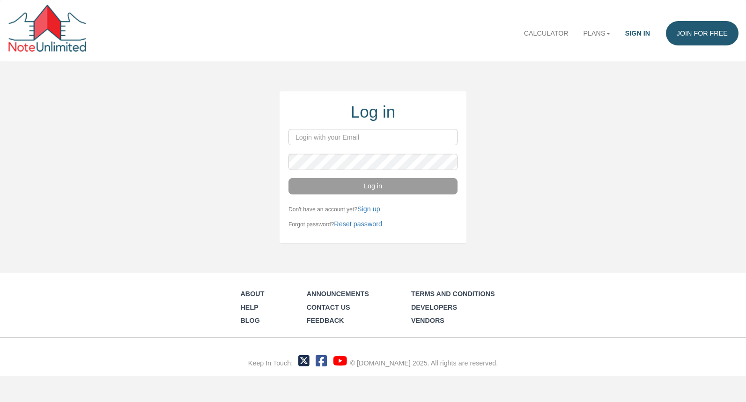 The image size is (746, 402). What do you see at coordinates (250, 320) in the screenshot?
I see `a: Blog` at bounding box center [250, 320].